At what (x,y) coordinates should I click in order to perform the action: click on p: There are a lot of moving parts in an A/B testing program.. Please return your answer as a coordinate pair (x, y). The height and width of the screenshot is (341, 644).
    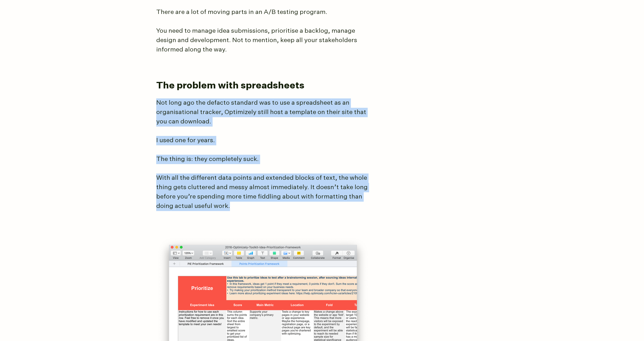
    Looking at the image, I should click on (263, 12).